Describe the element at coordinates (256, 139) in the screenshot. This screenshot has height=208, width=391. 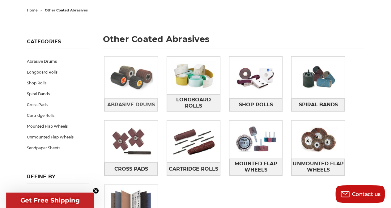
I see `img: Mounted Flap Wheels` at that location.